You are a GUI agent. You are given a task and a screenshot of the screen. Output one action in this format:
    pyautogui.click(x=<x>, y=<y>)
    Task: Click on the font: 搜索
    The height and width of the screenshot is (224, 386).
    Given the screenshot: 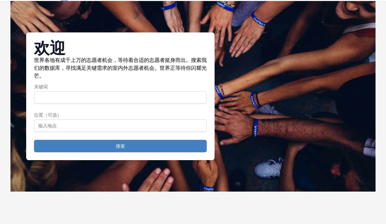 What is the action you would take?
    pyautogui.click(x=120, y=146)
    